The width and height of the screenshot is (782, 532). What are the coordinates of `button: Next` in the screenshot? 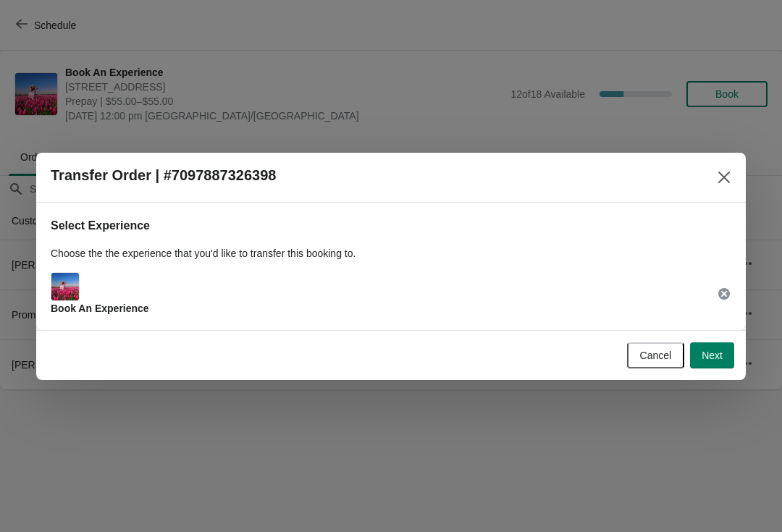 It's located at (712, 356).